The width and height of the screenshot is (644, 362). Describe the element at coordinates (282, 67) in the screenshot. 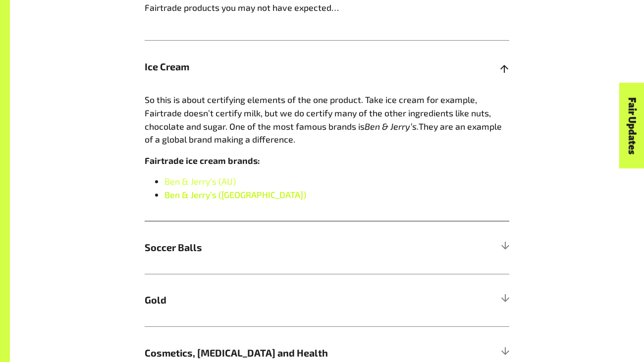

I see `span: Ice Cream` at that location.